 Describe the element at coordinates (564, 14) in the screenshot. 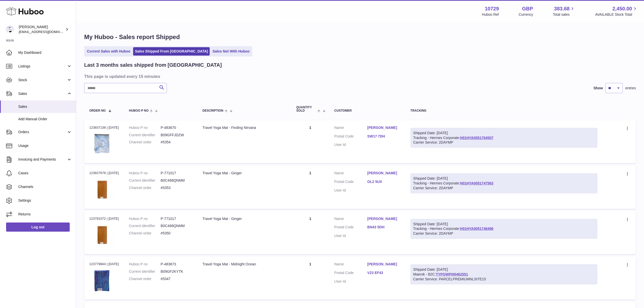

I see `span: Total sales` at that location.